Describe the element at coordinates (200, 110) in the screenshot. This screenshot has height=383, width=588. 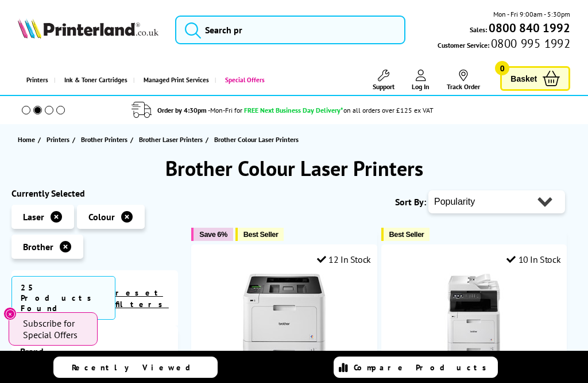
I see `span: Order by 4:30pm -` at that location.